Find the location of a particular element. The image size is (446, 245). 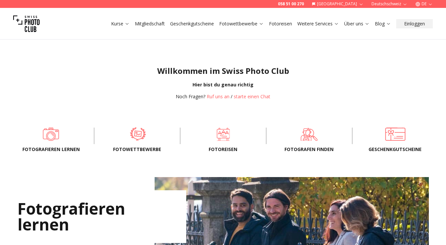

a: Über uns is located at coordinates (357, 24).